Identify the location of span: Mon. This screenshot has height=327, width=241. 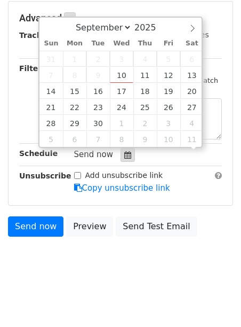
(75, 43).